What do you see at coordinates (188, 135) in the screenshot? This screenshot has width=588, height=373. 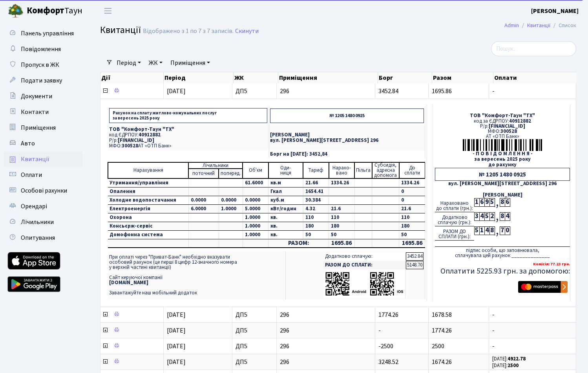 I see `p: код ЄДРПОУ:` at bounding box center [188, 135].